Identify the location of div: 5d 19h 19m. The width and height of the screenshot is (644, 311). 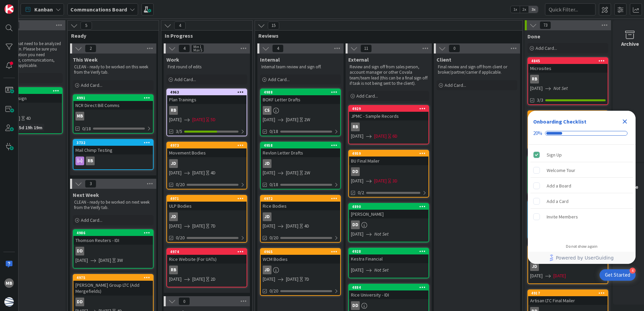
(31, 128).